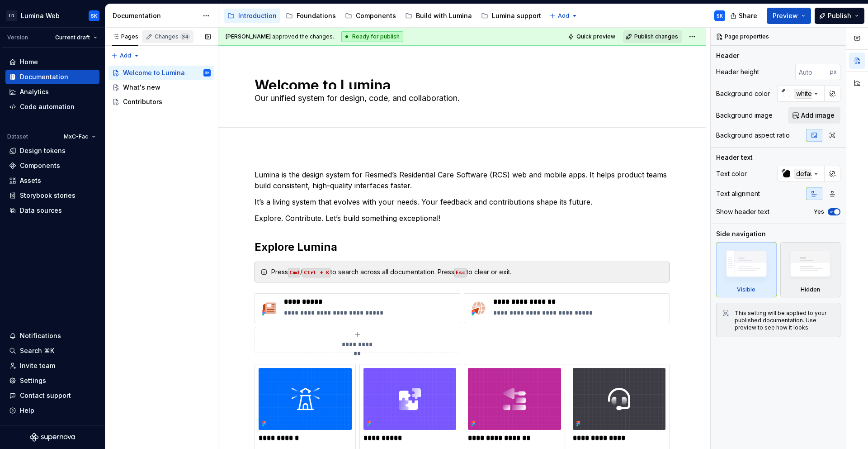  Describe the element at coordinates (800, 174) in the screenshot. I see `button: default` at that location.